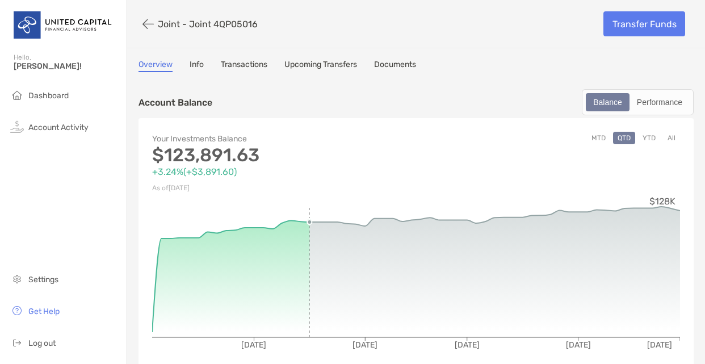  Describe the element at coordinates (17, 342) in the screenshot. I see `img: logout icon` at that location.